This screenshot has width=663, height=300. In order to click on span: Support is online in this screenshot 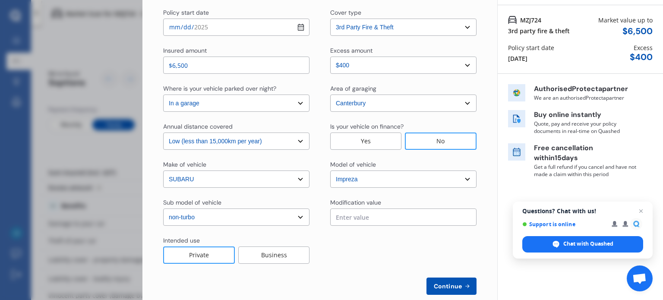, I will do `click(564, 224)`.